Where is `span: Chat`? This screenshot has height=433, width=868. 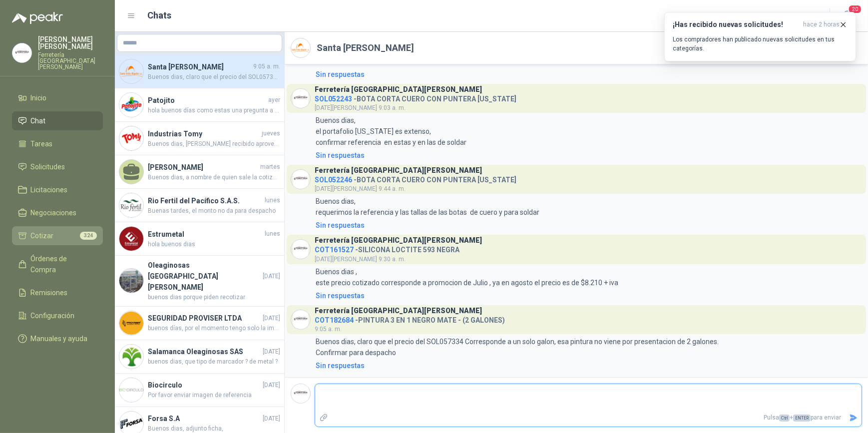 span: Chat is located at coordinates (38, 121).